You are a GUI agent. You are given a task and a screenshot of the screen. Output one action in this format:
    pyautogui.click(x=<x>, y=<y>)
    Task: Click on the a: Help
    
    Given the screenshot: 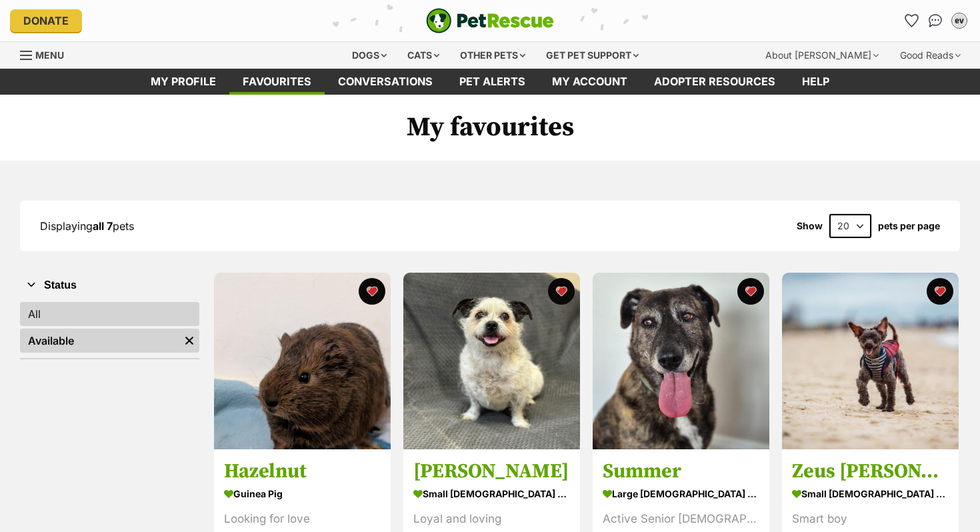 What is the action you would take?
    pyautogui.click(x=815, y=81)
    